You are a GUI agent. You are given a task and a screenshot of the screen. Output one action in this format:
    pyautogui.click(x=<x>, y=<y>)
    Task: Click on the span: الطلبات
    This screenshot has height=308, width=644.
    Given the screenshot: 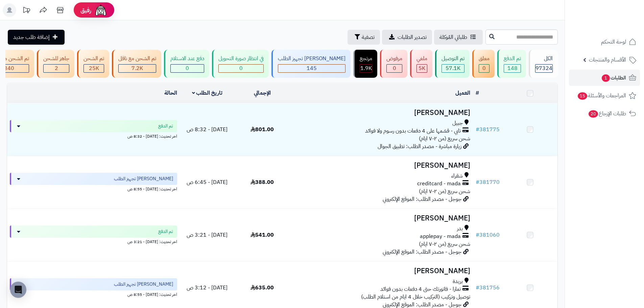 What is the action you would take?
    pyautogui.click(x=613, y=77)
    